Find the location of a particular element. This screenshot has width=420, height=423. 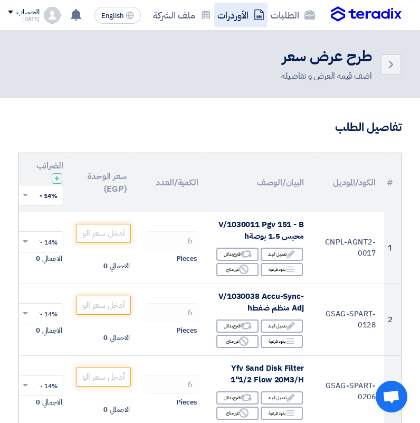

th: سعر الوحدة (EGP) is located at coordinates (103, 183).